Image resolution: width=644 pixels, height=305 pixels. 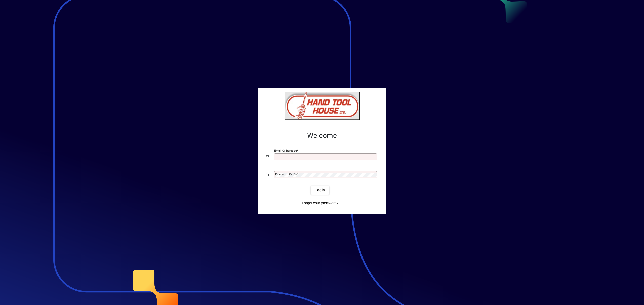 What do you see at coordinates (285, 151) in the screenshot?
I see `mat-label: Email or Barcode` at bounding box center [285, 151].